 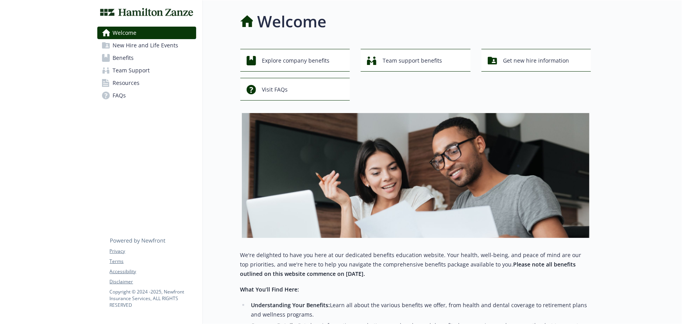 What do you see at coordinates (125, 33) in the screenshot?
I see `span: Welcome` at bounding box center [125, 33].